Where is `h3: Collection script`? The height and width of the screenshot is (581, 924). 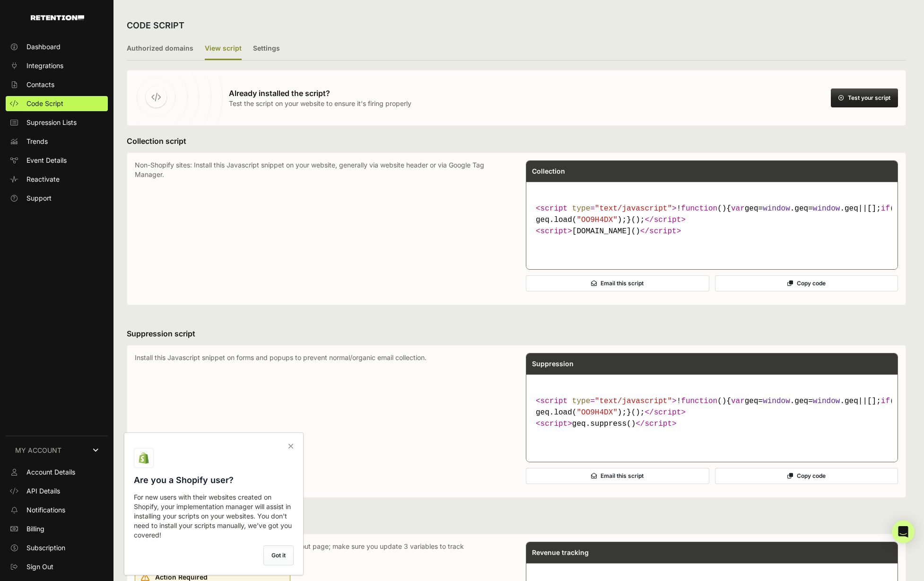 h3: Collection script is located at coordinates (516, 141).